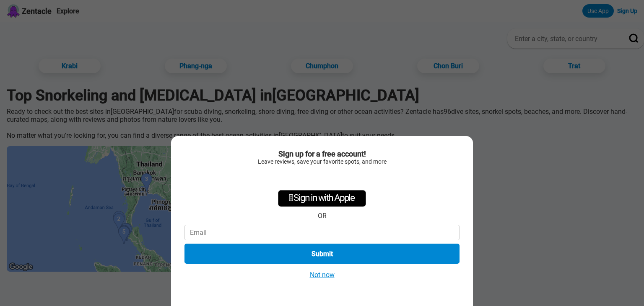 The width and height of the screenshot is (644, 306). I want to click on button: Not now, so click(322, 275).